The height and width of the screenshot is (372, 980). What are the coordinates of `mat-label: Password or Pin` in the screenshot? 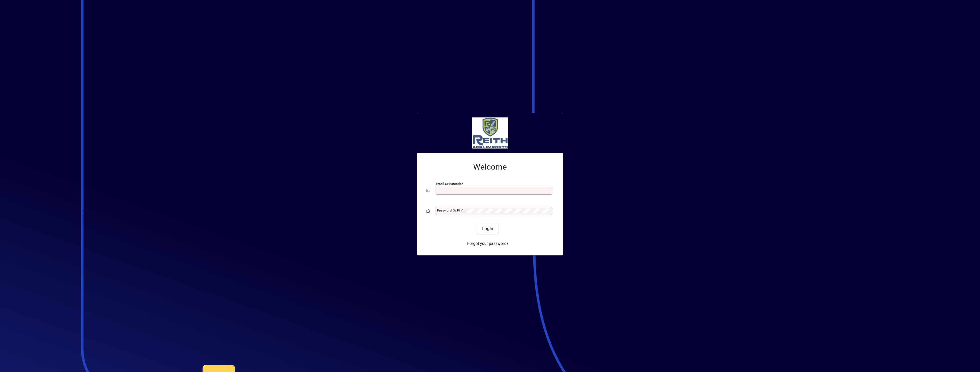 It's located at (449, 211).